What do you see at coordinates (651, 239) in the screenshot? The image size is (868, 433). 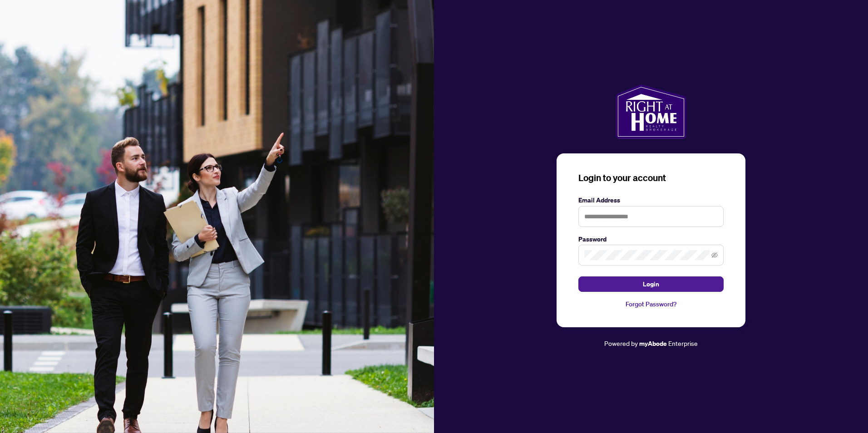 I see `label: Password` at bounding box center [651, 239].